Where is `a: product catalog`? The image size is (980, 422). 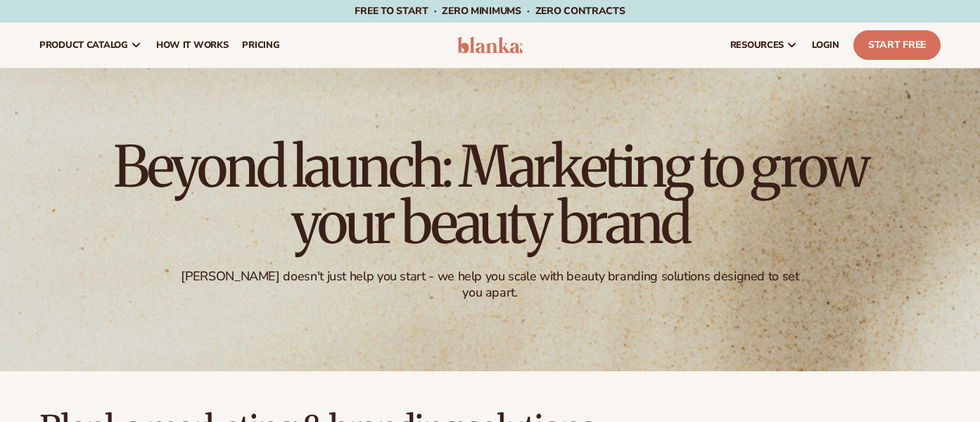
a: product catalog is located at coordinates (91, 45).